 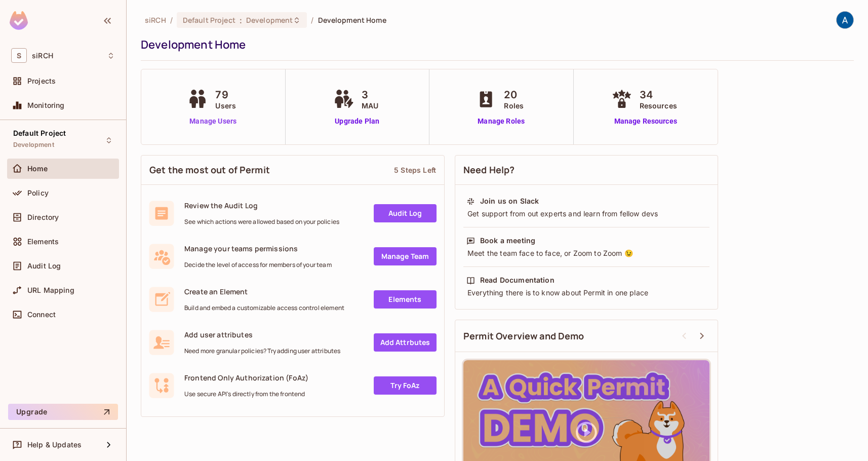 I want to click on span: 34, so click(x=659, y=94).